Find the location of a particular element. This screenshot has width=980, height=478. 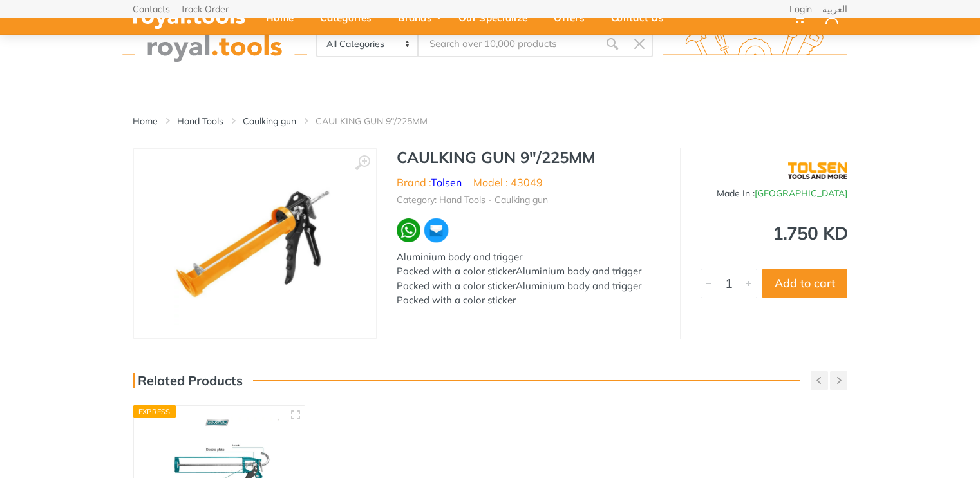

li: Model : 43049 is located at coordinates (508, 182).